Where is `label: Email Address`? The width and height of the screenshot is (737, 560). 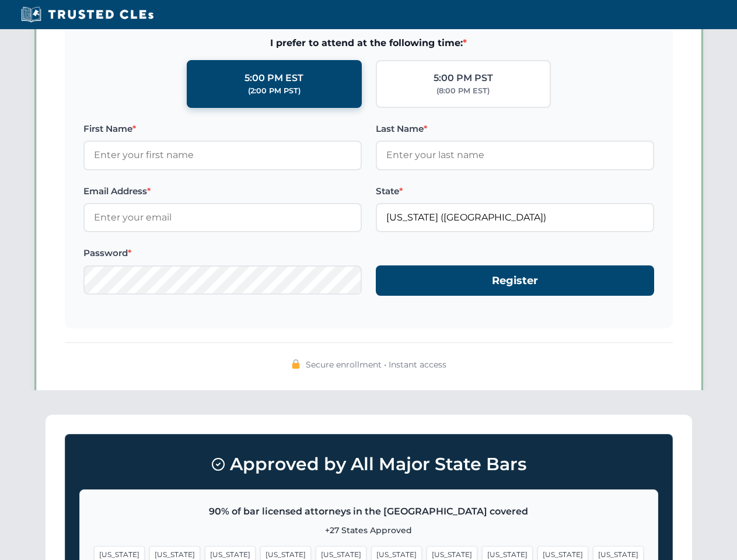 label: Email Address is located at coordinates (222, 192).